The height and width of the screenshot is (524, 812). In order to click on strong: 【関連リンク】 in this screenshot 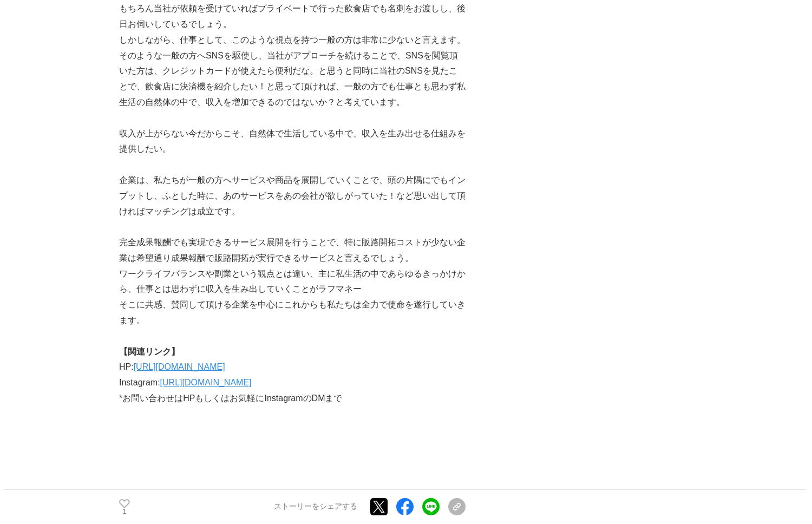, I will do `click(149, 351)`.